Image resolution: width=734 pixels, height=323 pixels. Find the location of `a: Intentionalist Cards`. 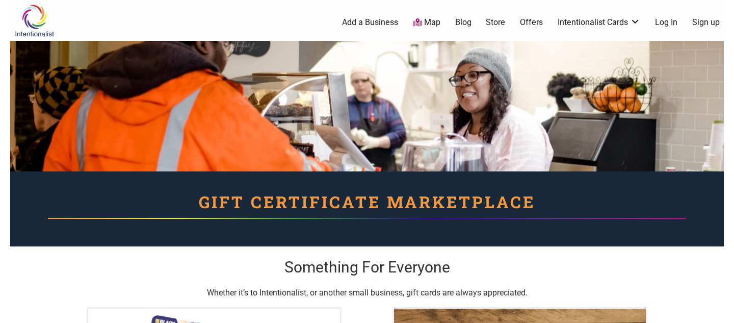

a: Intentionalist Cards is located at coordinates (599, 22).